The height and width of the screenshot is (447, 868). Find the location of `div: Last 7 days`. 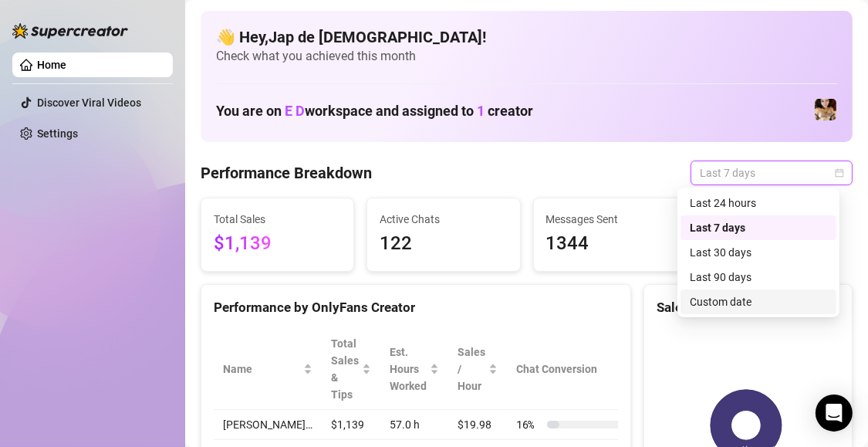

div: Last 7 days is located at coordinates (758, 227).